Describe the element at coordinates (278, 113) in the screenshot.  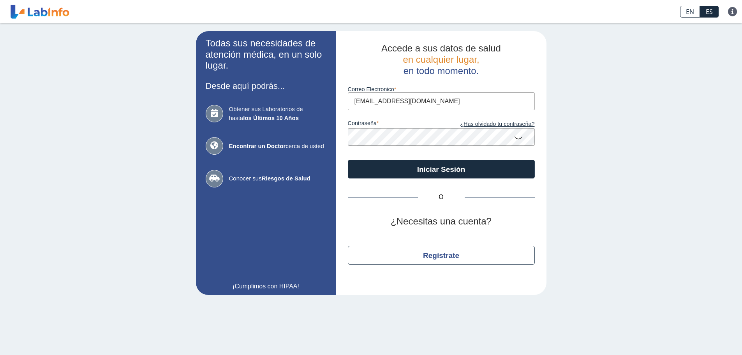
I see `span: Obtener sus Laboratorios de hasta` at that location.